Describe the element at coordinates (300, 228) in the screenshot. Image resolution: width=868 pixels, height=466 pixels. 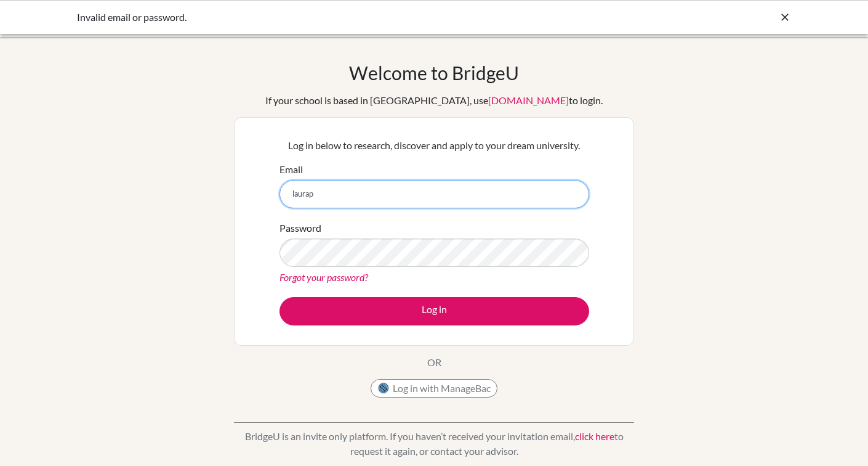
I see `label: Password` at that location.